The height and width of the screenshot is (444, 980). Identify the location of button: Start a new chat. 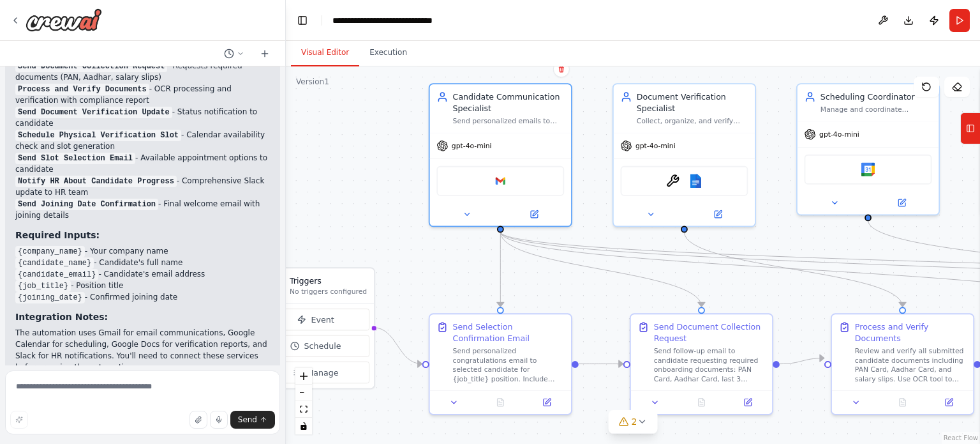
(265, 54).